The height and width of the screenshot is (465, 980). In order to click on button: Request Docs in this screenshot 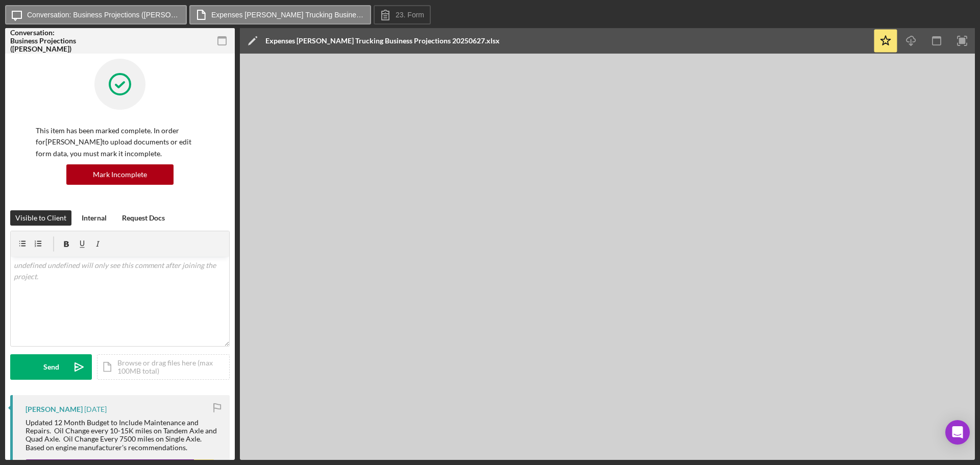, I will do `click(143, 218)`.